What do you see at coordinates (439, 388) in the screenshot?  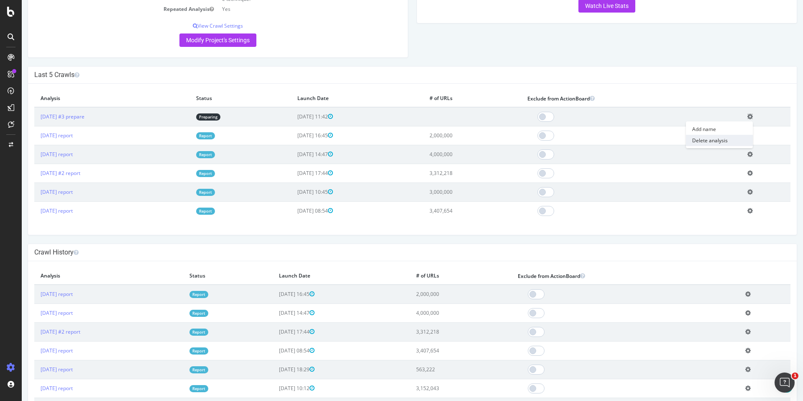 I see `td: 3,152,043` at bounding box center [439, 388].